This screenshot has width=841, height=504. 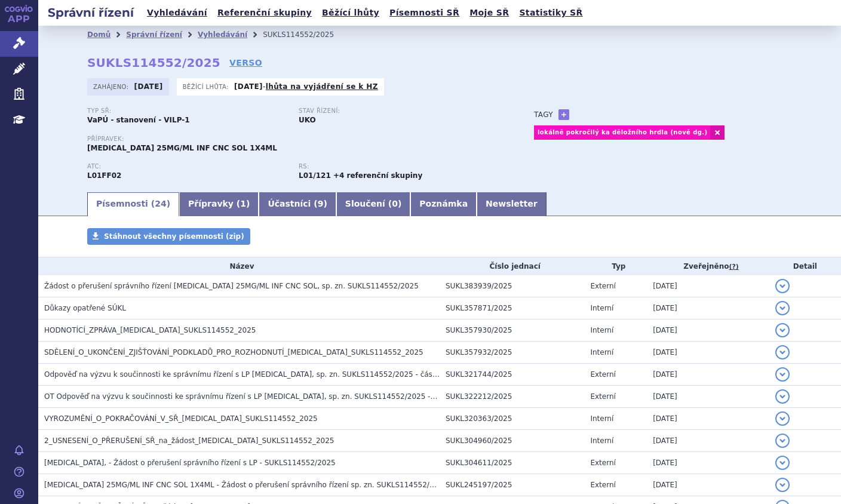 I want to click on a: Referenční skupiny, so click(x=265, y=13).